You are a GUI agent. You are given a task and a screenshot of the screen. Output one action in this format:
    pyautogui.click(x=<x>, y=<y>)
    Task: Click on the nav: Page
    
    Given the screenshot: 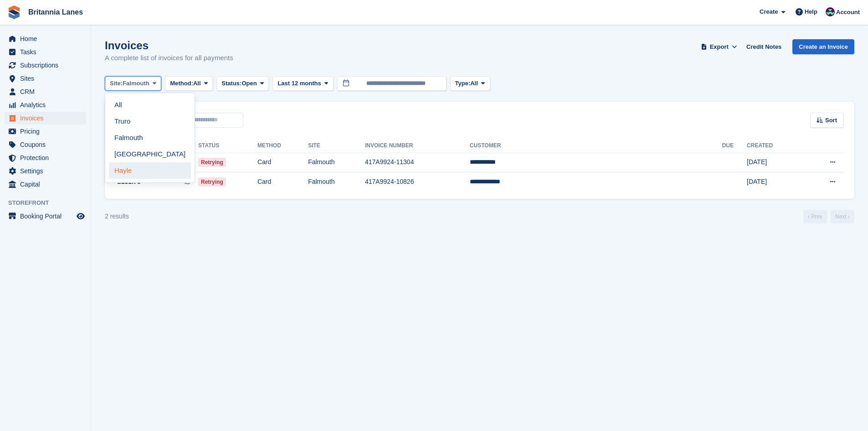 What is the action you would take?
    pyautogui.click(x=829, y=217)
    